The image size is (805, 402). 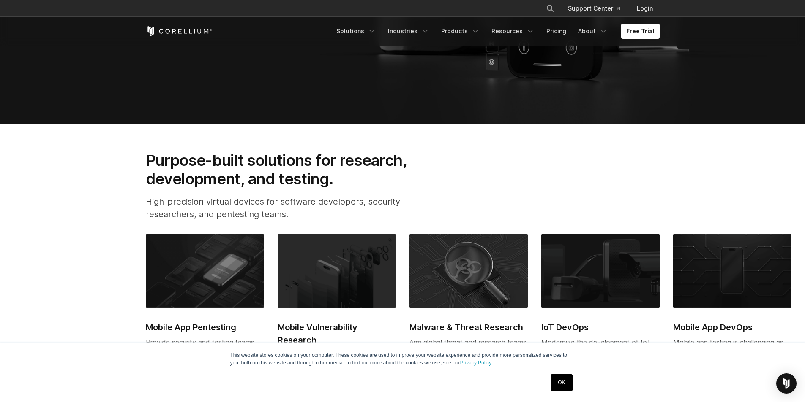 I want to click on p: High-precision virtual devices for software developers, security researchers, and pentesting teams., so click(x=290, y=208).